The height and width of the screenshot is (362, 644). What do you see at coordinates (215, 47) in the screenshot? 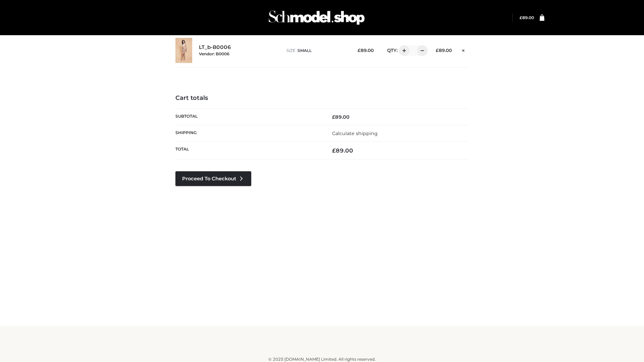
I see `a: LT_b-B0006` at bounding box center [215, 47].